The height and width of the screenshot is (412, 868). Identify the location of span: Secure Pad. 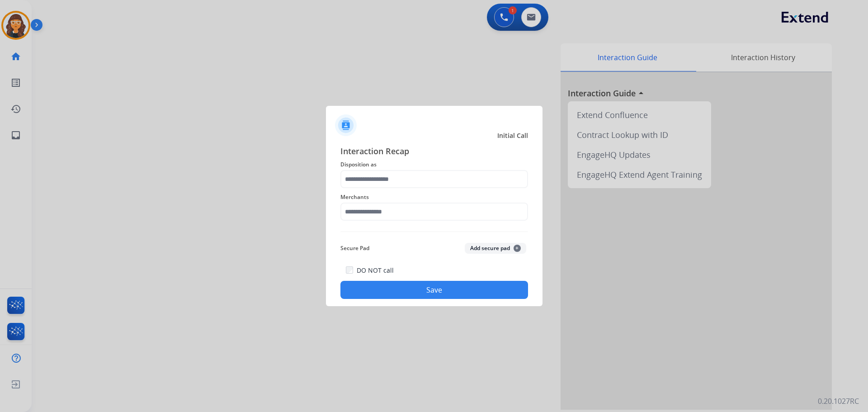
(355, 248).